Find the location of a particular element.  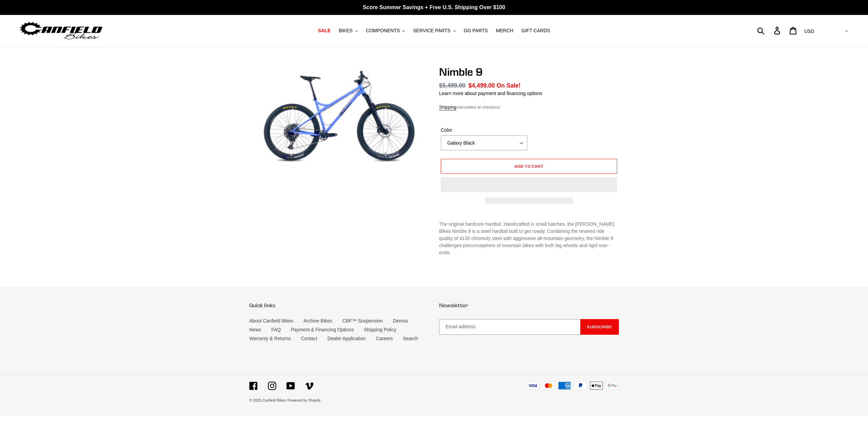

s: $5,499.00 is located at coordinates (452, 85).